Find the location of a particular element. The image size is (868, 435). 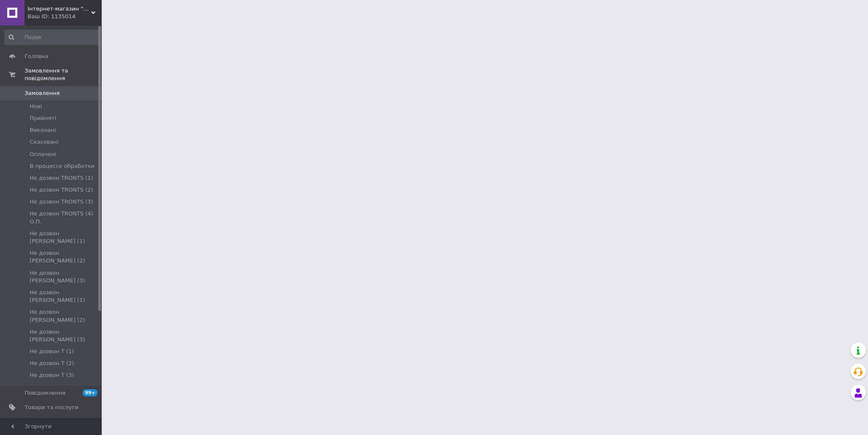

span: В процессе обработки is located at coordinates (62, 166).